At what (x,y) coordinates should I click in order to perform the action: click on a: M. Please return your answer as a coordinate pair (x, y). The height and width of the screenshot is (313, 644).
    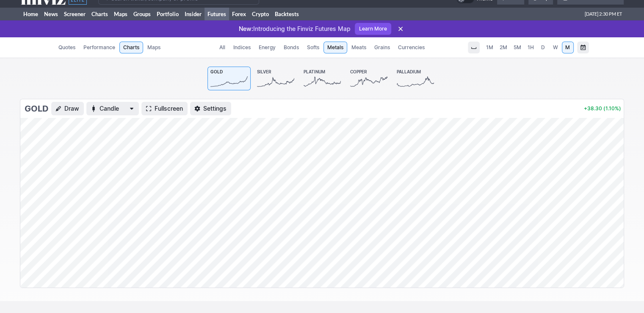
    Looking at the image, I should click on (568, 47).